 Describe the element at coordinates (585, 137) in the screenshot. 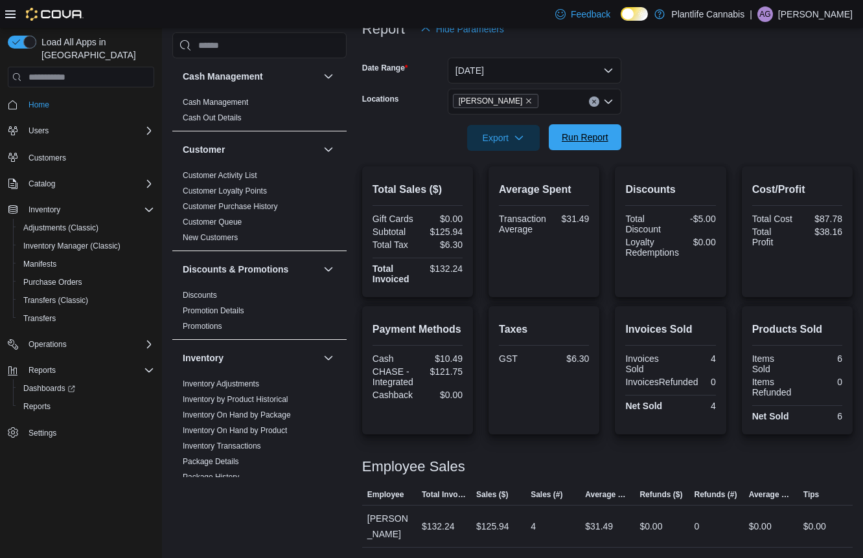

I see `span: Run Report` at that location.